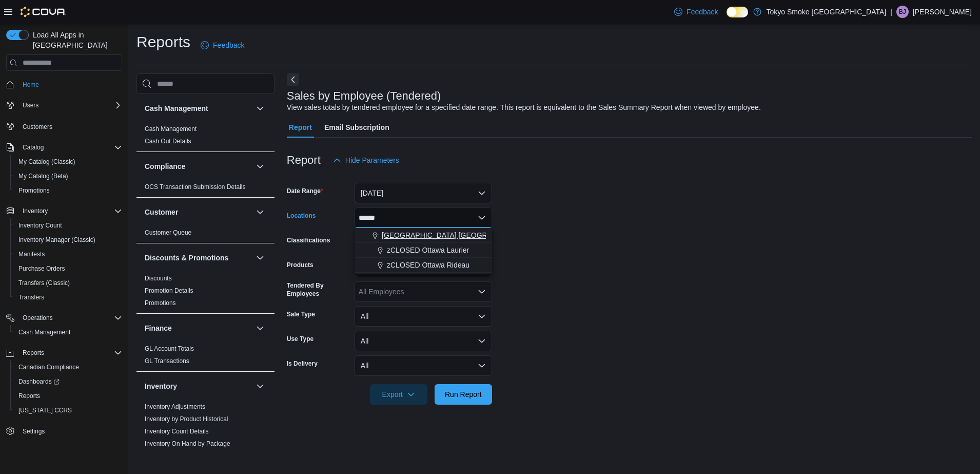 The height and width of the screenshot is (474, 980). Describe the element at coordinates (33, 147) in the screenshot. I see `span: Catalog` at that location.